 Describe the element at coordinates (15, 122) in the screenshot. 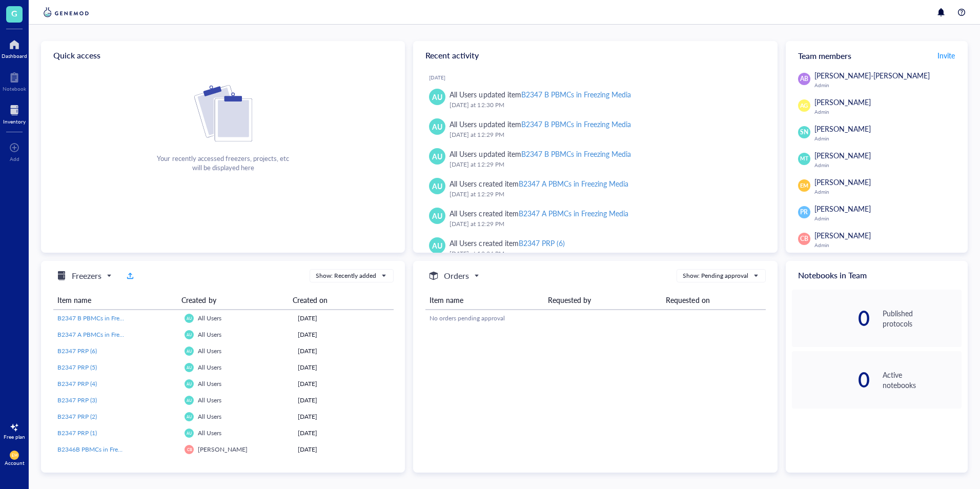

I see `div: Inventory` at that location.